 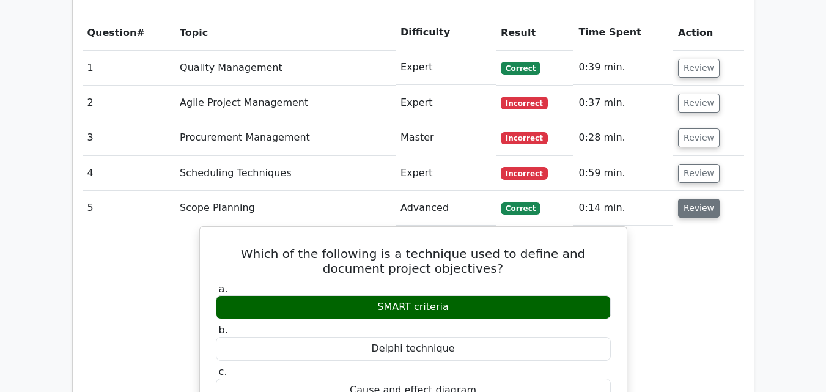 What do you see at coordinates (413, 307) in the screenshot?
I see `div: SMART criteria` at bounding box center [413, 307].